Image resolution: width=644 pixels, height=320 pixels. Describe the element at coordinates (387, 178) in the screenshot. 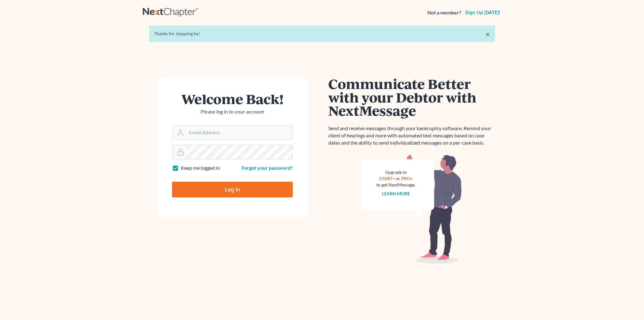

I see `a: START+` at that location.